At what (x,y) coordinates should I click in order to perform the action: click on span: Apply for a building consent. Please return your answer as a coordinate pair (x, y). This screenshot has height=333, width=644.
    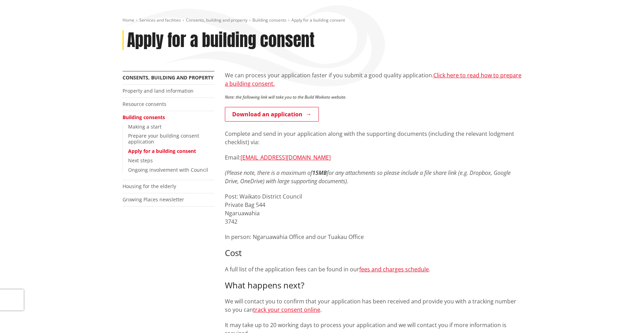
    Looking at the image, I should click on (318, 20).